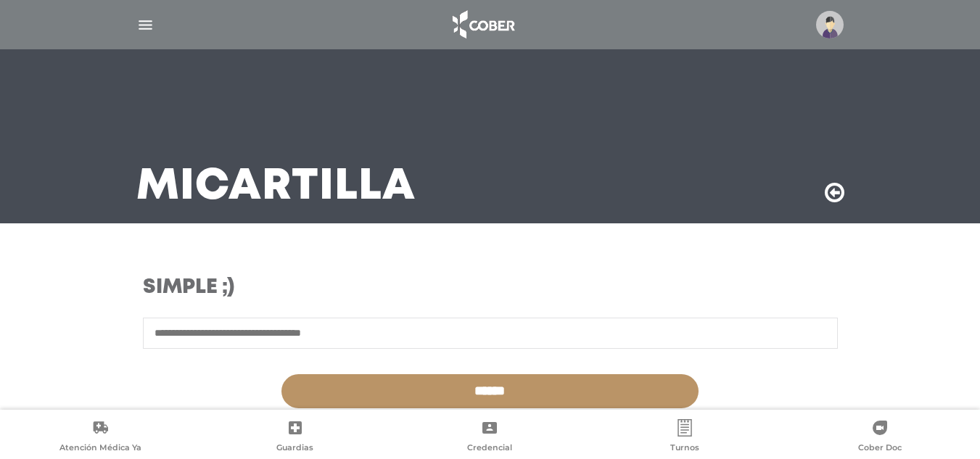  Describe the element at coordinates (482, 25) in the screenshot. I see `img: logo_cober_home-white.png` at that location.